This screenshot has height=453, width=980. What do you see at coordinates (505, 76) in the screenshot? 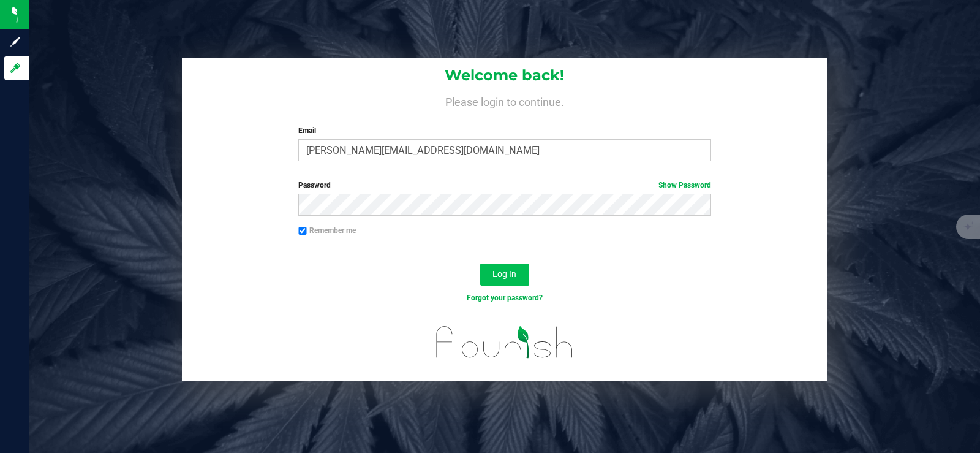
I see `h1: Welcome back!` at bounding box center [505, 76].